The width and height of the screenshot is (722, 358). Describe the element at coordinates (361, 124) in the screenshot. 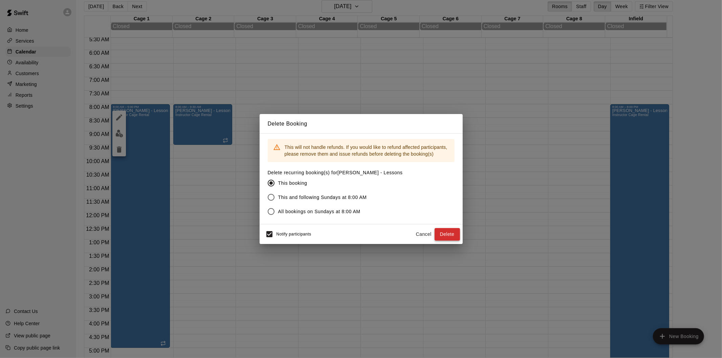

I see `h2: Delete Booking` at that location.